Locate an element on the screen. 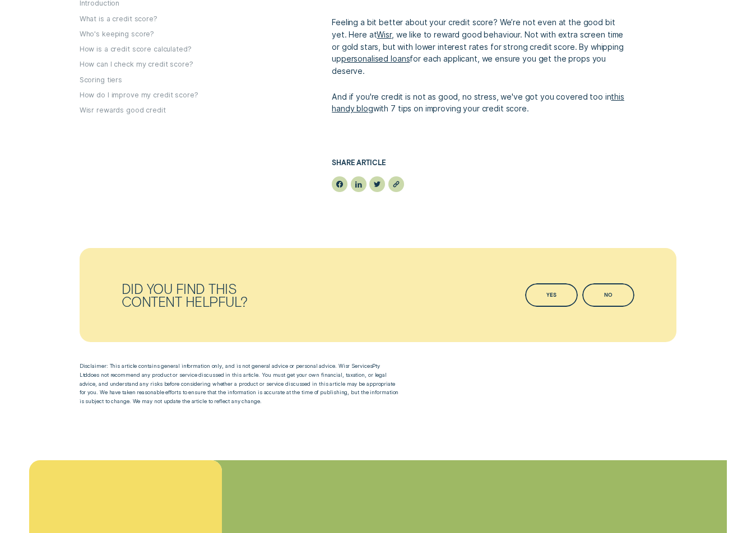 The height and width of the screenshot is (533, 756). button: How can I check my credit score? is located at coordinates (136, 65).